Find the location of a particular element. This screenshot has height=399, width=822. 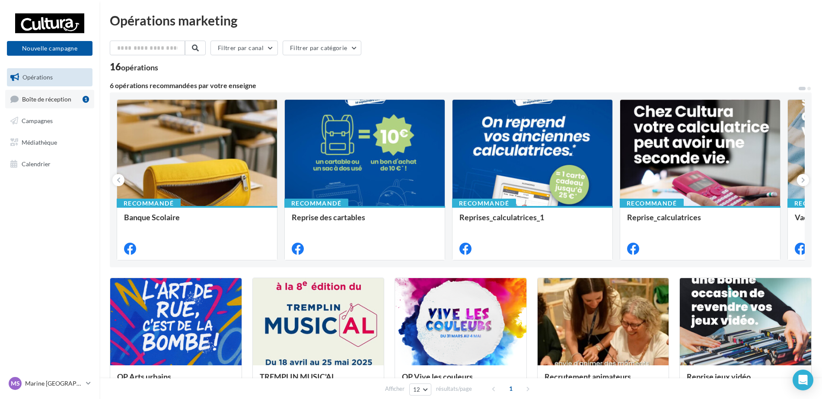

div: 1 is located at coordinates (86, 99).